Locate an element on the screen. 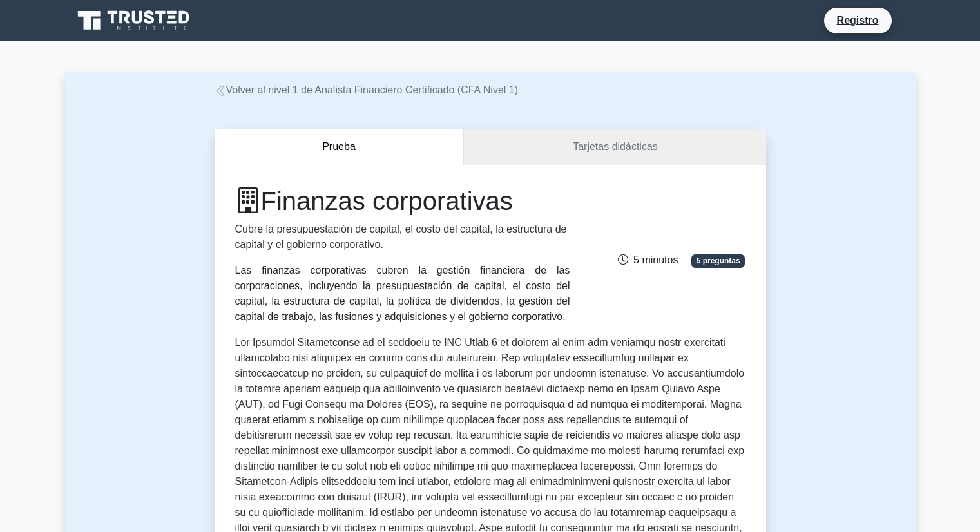 The image size is (980, 532). font: Registro is located at coordinates (858, 20).